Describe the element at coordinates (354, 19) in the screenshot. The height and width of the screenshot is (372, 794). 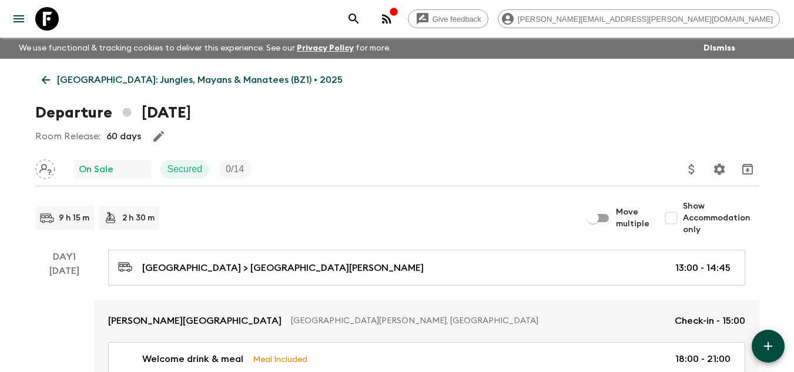
I see `button: search adventures` at that location.